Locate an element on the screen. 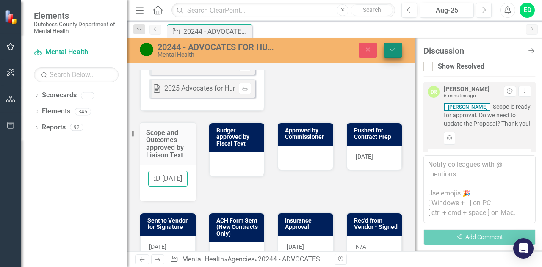 Image resolution: width=542 pixels, height=267 pixels. div: 345 is located at coordinates (83, 111).